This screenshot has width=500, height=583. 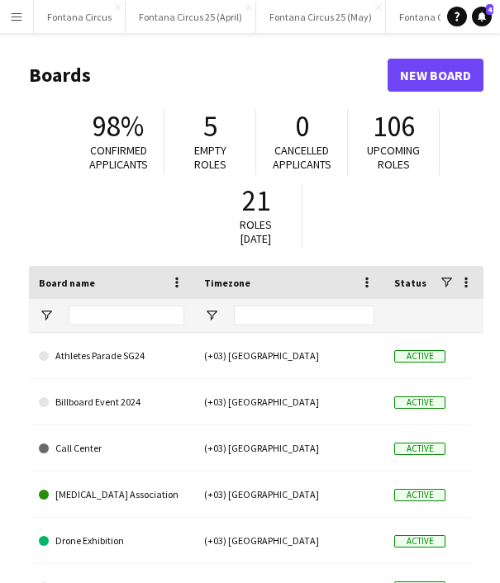 What do you see at coordinates (191, 17) in the screenshot?
I see `button: Fontana Circus 25 (April)` at bounding box center [191, 17].